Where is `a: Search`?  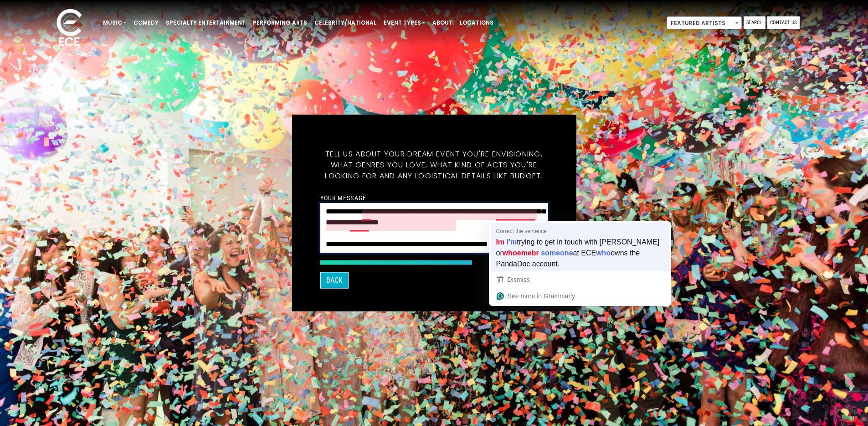 a: Search is located at coordinates (755, 23).